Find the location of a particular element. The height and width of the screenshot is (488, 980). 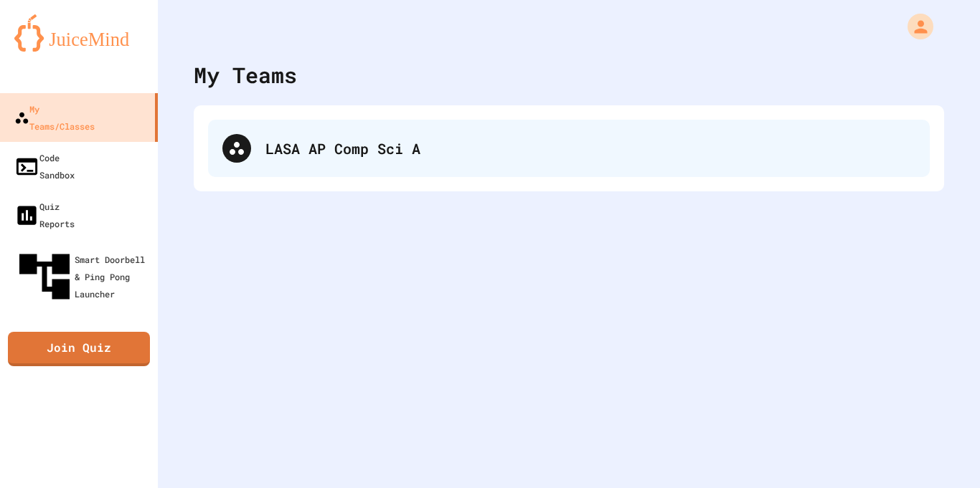

div: My Teams is located at coordinates (245, 75).